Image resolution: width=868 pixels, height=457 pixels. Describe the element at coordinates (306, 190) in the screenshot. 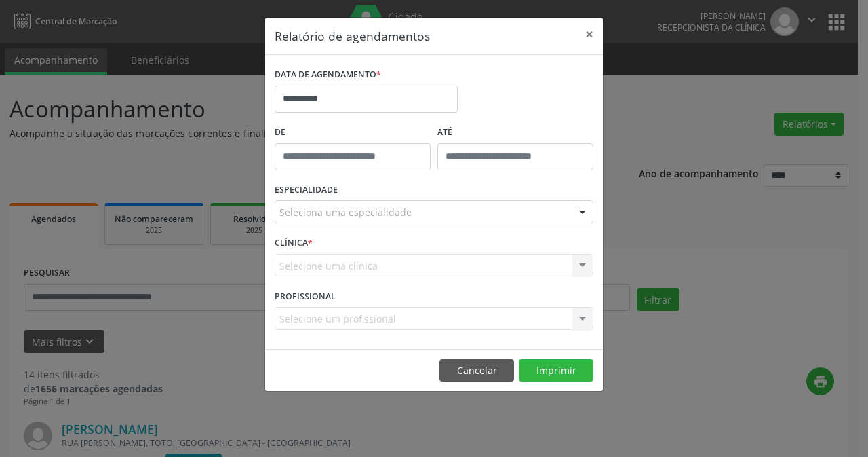

I see `label: ESPECIALIDADE` at that location.